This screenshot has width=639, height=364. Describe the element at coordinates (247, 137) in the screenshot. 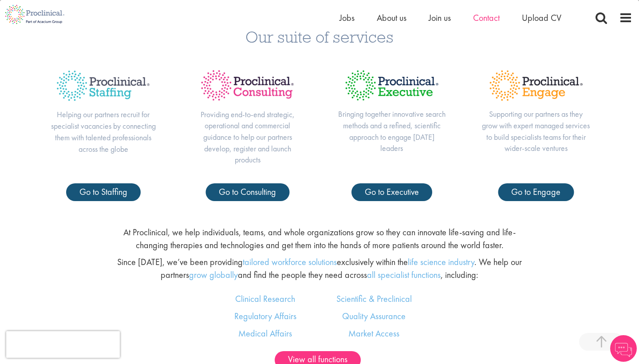

I see `p: Providing end-to-end strategic, operational and commercial guidance to help our partners develop,...` at that location.